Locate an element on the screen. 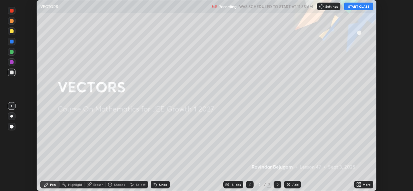  div: Undo is located at coordinates (163, 185).